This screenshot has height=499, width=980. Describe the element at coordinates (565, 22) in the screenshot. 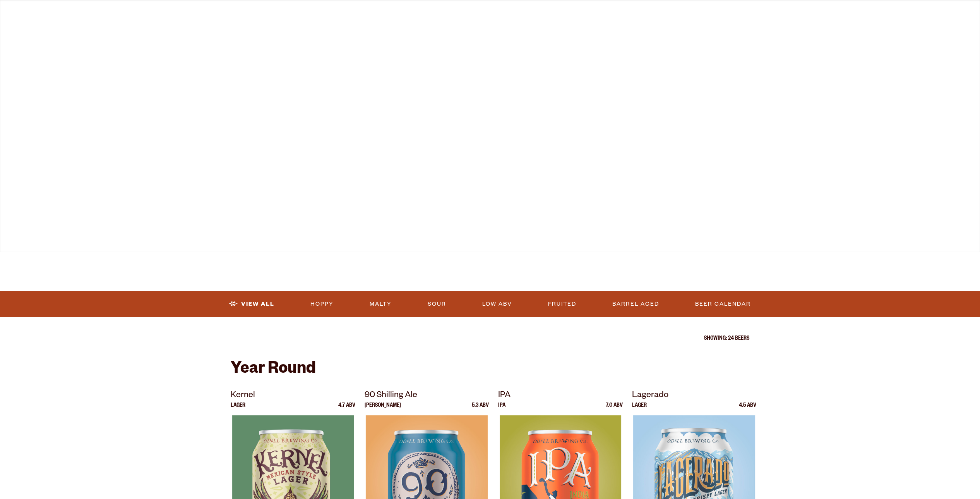

I see `a: Our Story` at that location.